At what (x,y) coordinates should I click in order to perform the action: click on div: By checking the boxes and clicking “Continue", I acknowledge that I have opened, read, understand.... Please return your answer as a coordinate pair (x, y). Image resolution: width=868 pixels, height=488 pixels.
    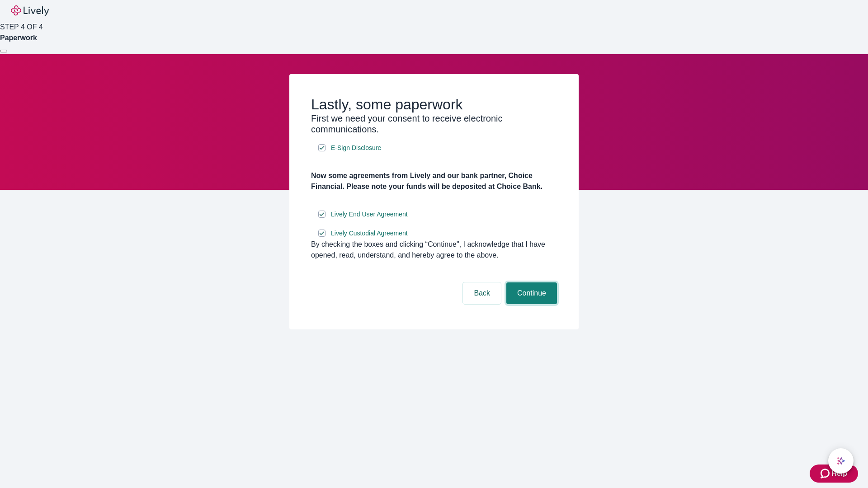
    Looking at the image, I should click on (434, 250).